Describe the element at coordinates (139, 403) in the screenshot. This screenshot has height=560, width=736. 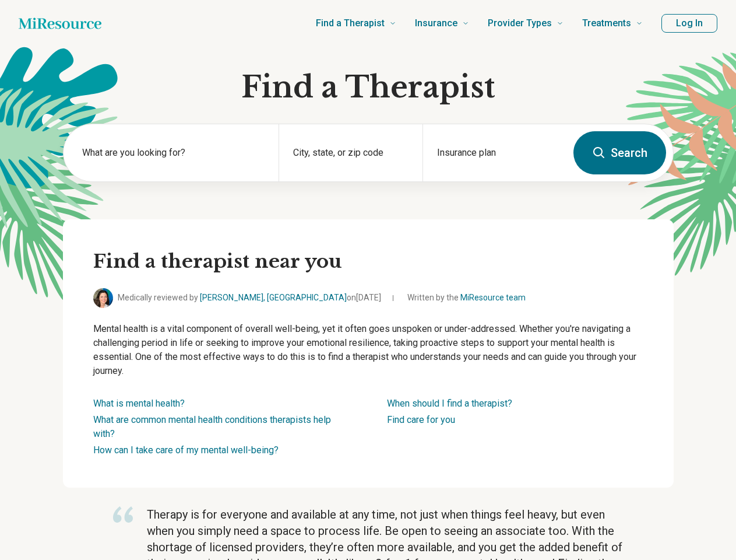
I see `a: What is mental health?` at that location.